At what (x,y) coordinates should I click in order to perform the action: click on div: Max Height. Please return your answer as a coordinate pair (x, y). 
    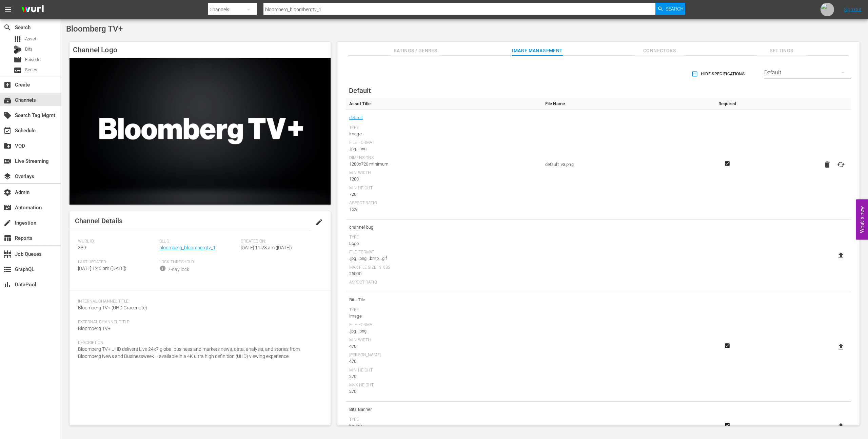
    Looking at the image, I should click on (444, 385).